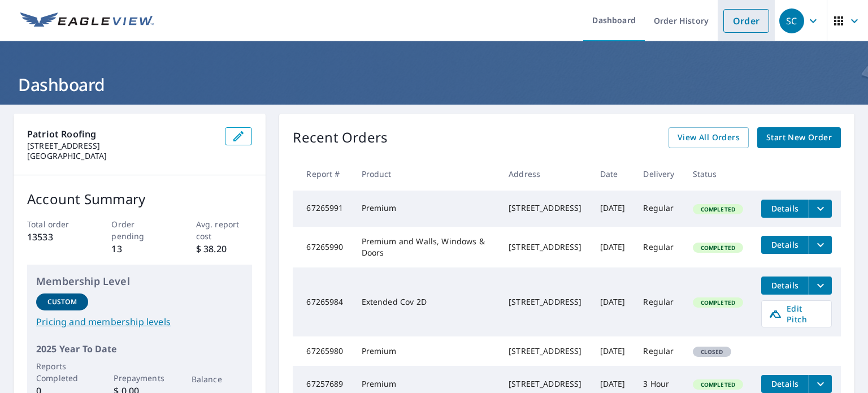 The image size is (868, 393). What do you see at coordinates (712, 351) in the screenshot?
I see `span: Closed` at bounding box center [712, 351].